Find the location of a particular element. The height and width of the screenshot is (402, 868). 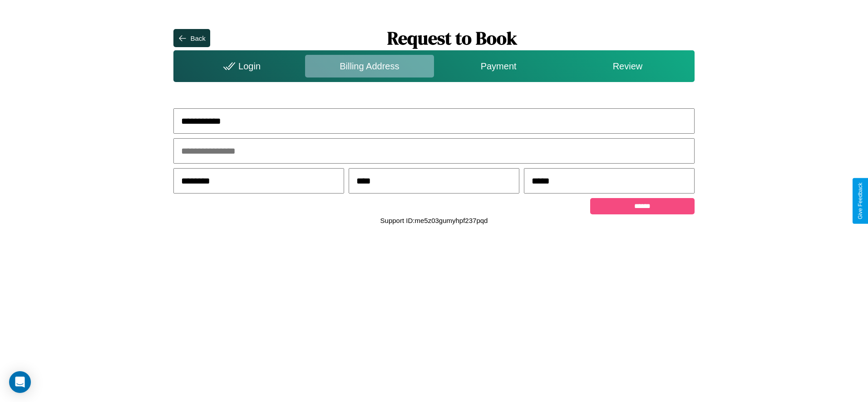

div: Review is located at coordinates (627, 66).